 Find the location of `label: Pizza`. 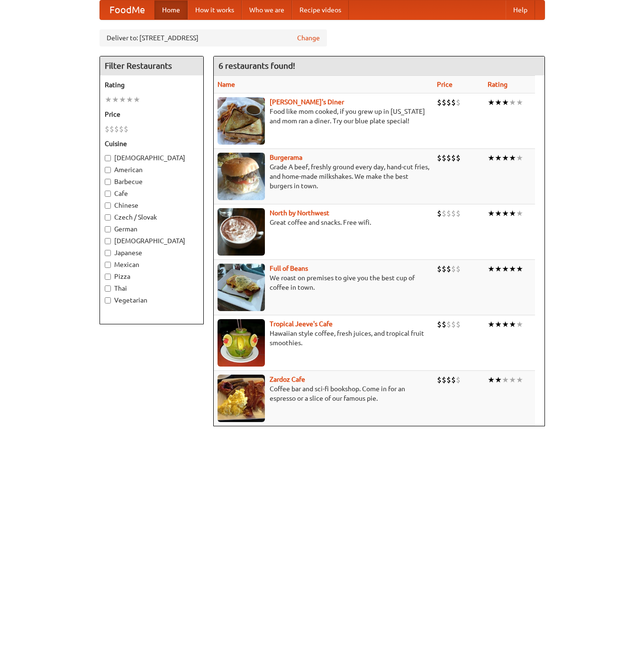

label: Pizza is located at coordinates (152, 276).